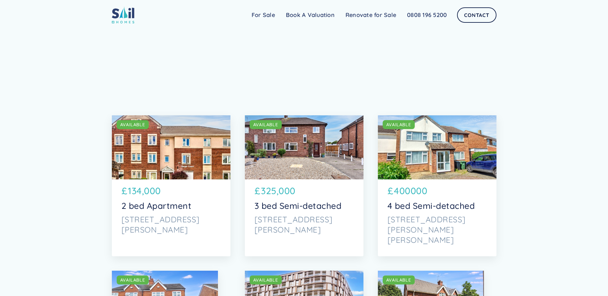 This screenshot has height=296, width=608. Describe the element at coordinates (310, 15) in the screenshot. I see `a: Book A Valuation` at that location.